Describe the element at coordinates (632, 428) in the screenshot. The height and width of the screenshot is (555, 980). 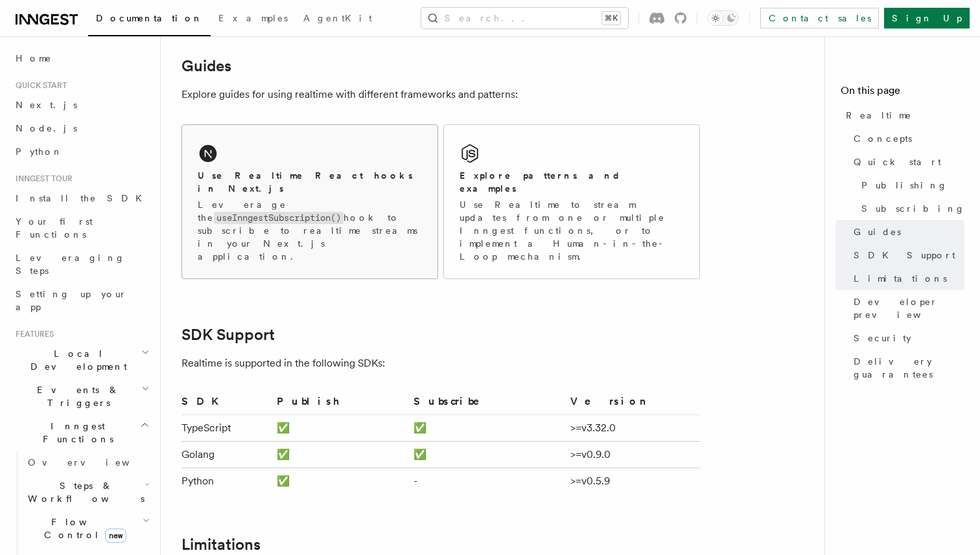
I see `td: >=v3.32.0` at that location.